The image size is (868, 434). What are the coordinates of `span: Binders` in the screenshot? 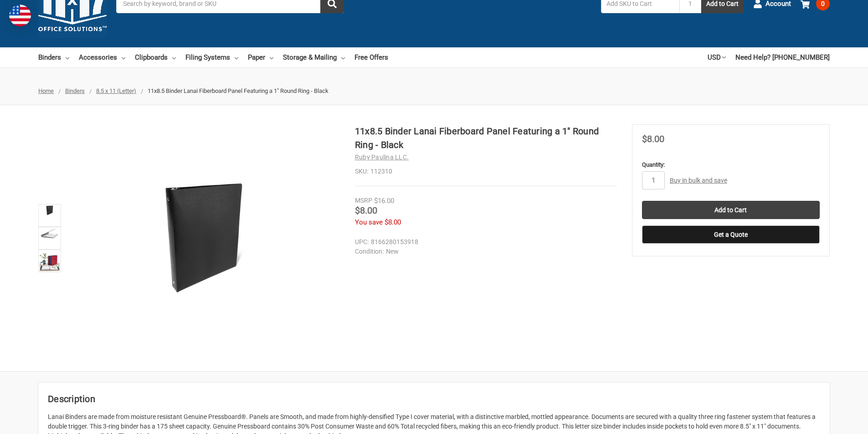 It's located at (75, 90).